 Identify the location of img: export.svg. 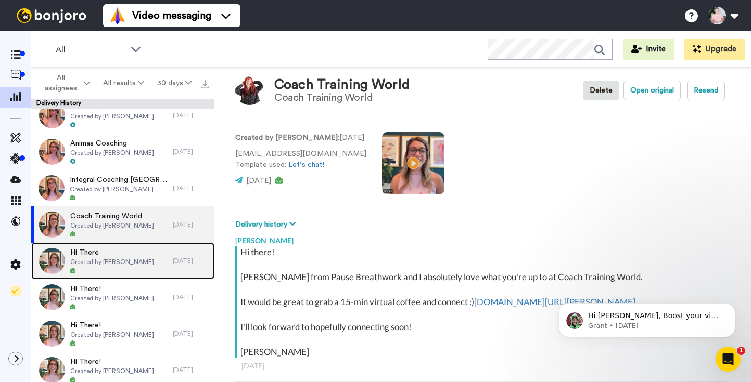
(205, 84).